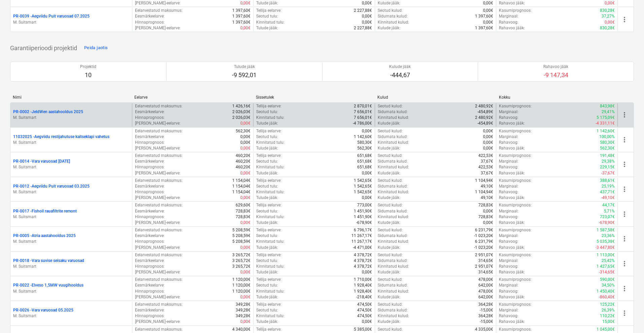  Describe the element at coordinates (365, 143) in the screenshot. I see `p: 580,30€` at that location.